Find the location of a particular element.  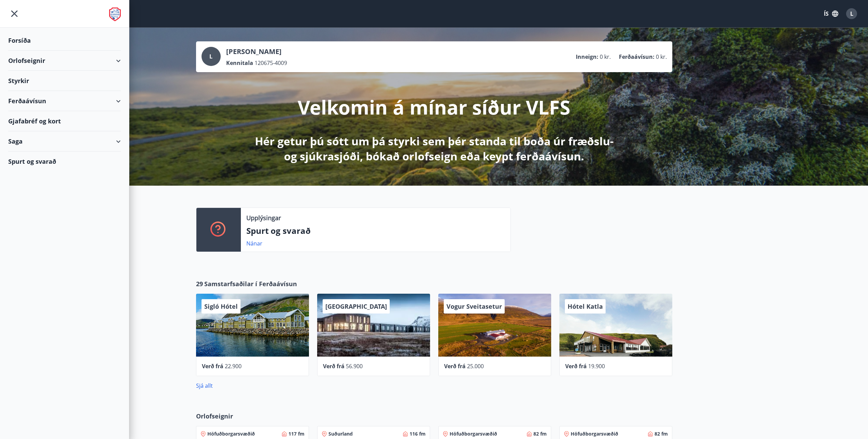

span: Hótel Katla is located at coordinates (585, 306).